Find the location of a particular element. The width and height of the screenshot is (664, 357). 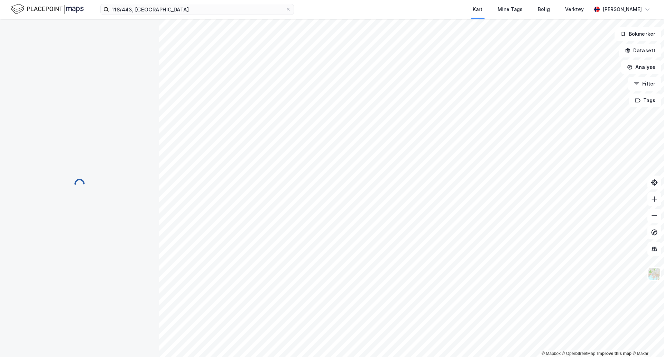

div: Mine Tags is located at coordinates (510, 9).